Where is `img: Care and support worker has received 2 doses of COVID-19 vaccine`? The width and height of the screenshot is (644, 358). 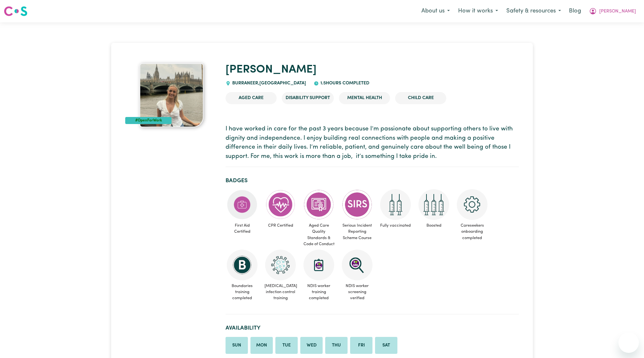 img: Care and support worker has received 2 doses of COVID-19 vaccine is located at coordinates (396, 204).